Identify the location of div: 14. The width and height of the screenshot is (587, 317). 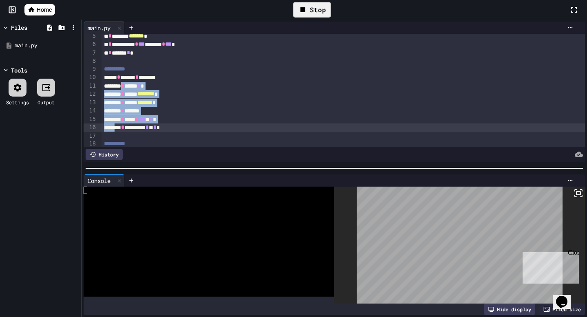
(90, 111).